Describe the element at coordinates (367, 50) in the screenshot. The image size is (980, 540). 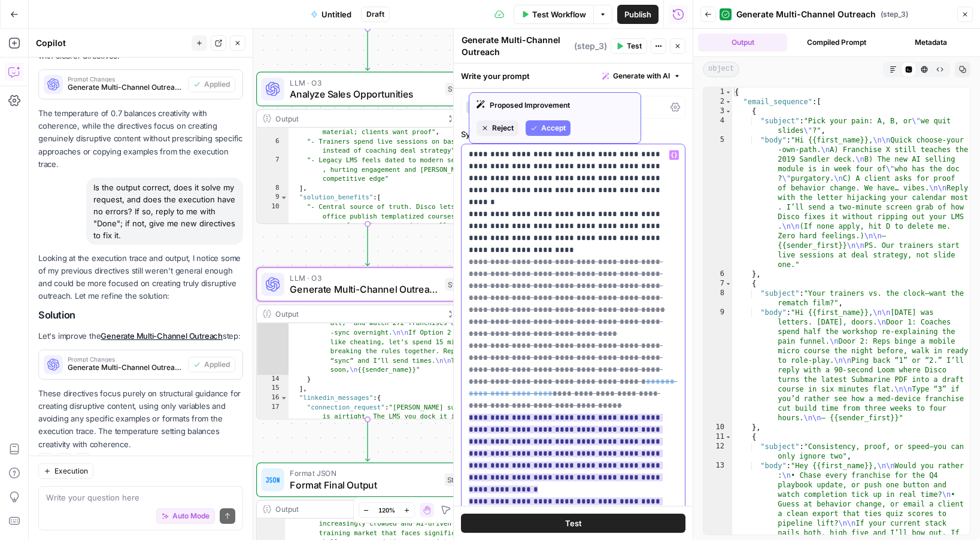
I see `g: Edge from step_1 to step_2` at that location.